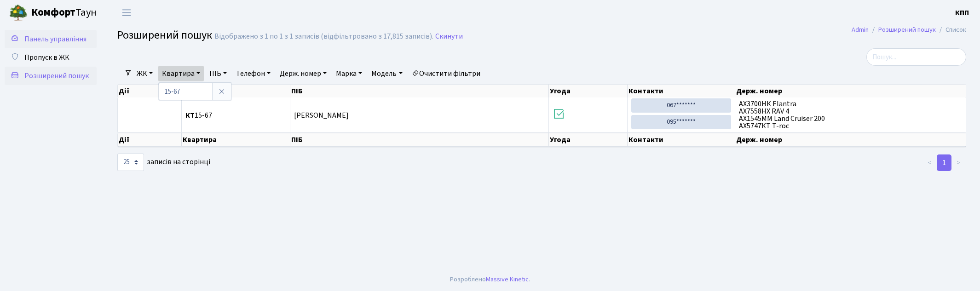  Describe the element at coordinates (449, 36) in the screenshot. I see `a: Скинути` at that location.